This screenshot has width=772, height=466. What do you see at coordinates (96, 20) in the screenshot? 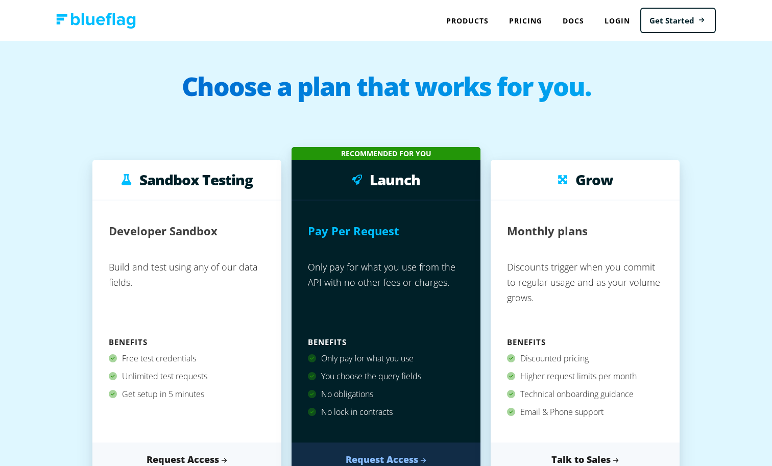
I see `img: Blue Flag logo` at bounding box center [96, 20].